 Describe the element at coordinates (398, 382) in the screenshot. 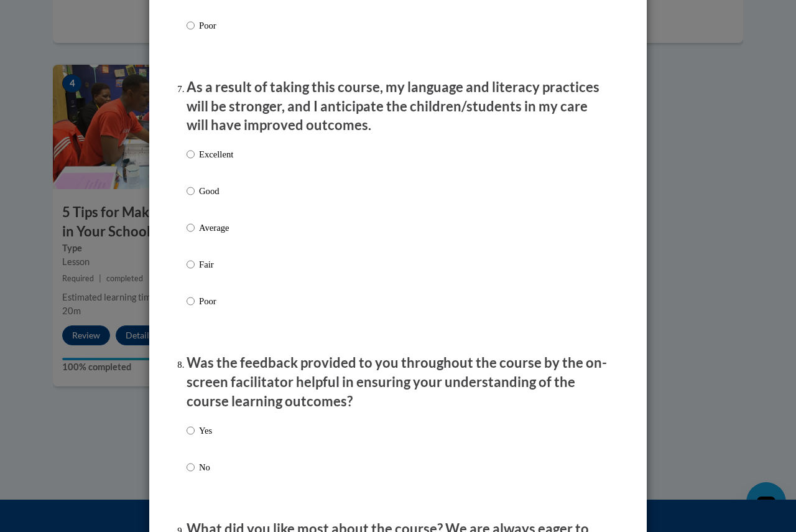

I see `p: Was the feedback provided to you throughout the course by the on-screen facilitator helpful in en...` at that location.